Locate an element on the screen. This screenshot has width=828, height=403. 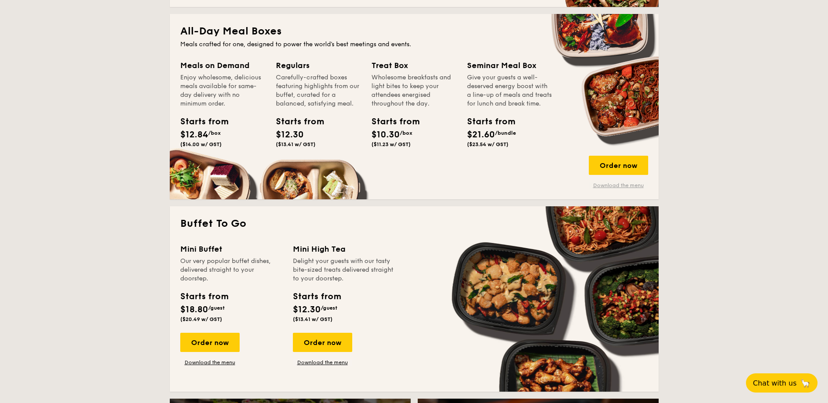
div: Regulars is located at coordinates (318, 65).